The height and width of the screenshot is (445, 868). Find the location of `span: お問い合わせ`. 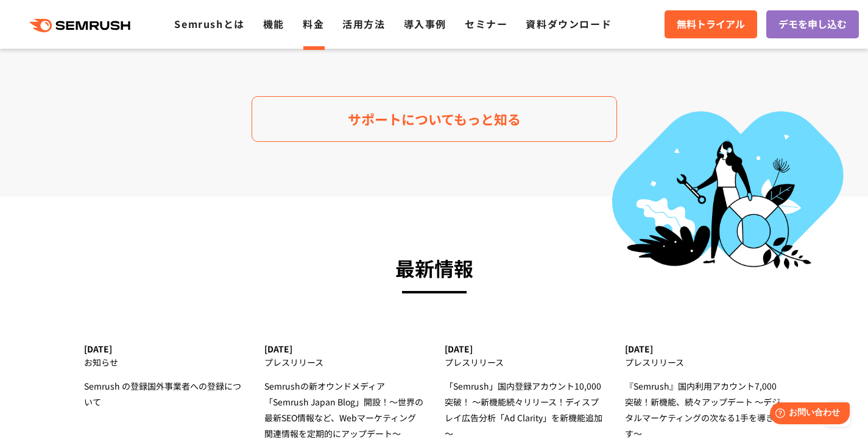

span: お問い合わせ is located at coordinates (55, 16).